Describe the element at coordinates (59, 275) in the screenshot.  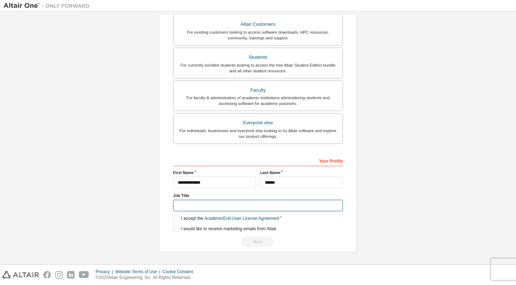
I see `img: instagram.svg` at that location.